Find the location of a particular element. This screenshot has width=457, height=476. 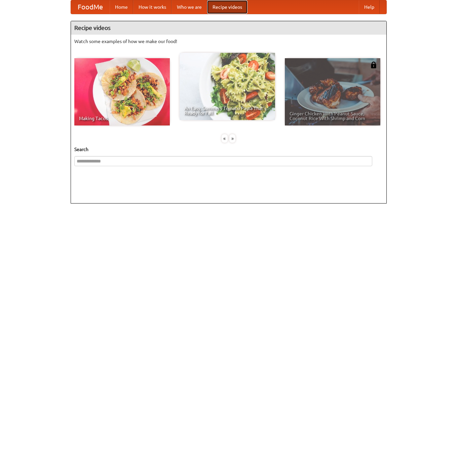

a: Making Tacos is located at coordinates (122, 92).